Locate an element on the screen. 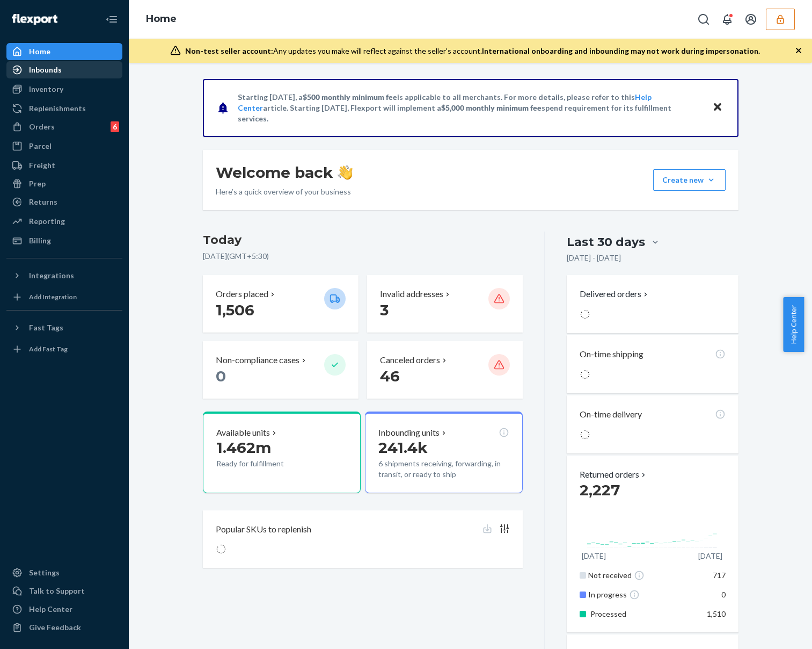  a: Returns is located at coordinates (64, 202).